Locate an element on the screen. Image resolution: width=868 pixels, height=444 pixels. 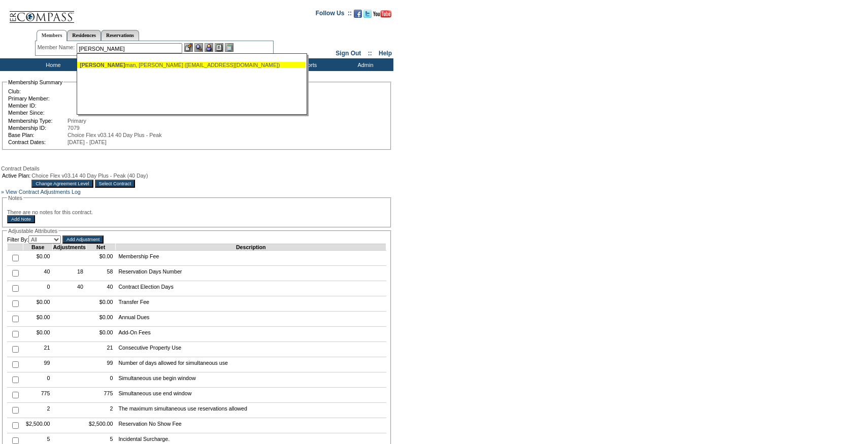
td: Transfer Fee is located at coordinates (250, 304).